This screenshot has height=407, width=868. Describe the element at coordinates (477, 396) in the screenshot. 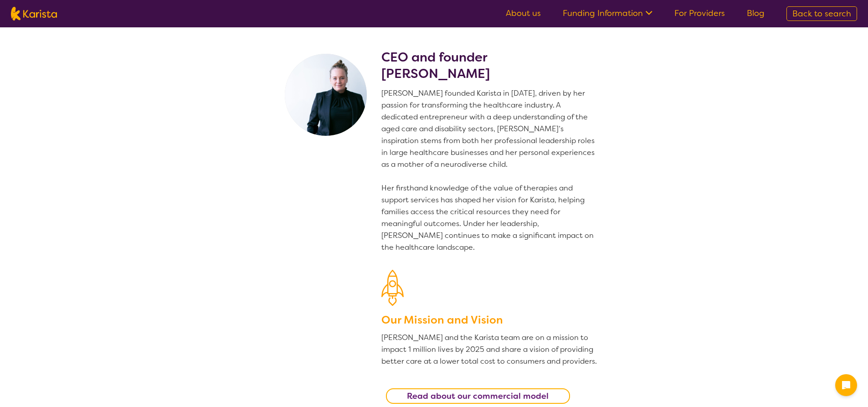

I see `b: Read about our commercial model` at that location.